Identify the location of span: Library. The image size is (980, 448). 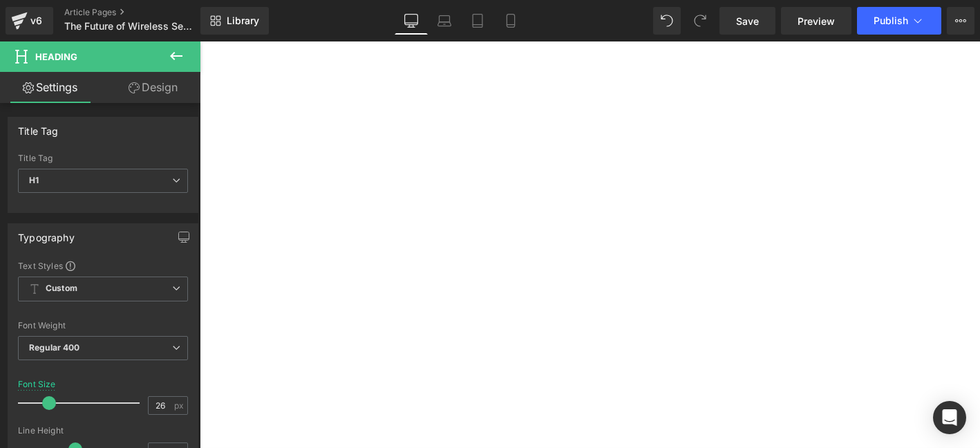
(243, 20).